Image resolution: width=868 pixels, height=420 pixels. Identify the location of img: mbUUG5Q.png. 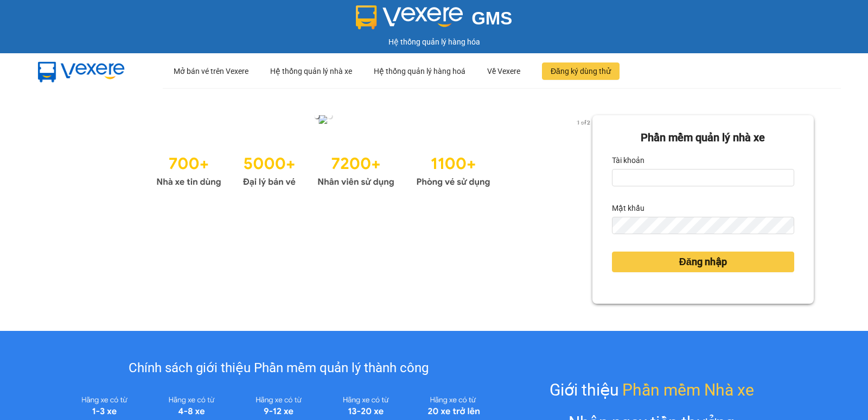
(81, 71).